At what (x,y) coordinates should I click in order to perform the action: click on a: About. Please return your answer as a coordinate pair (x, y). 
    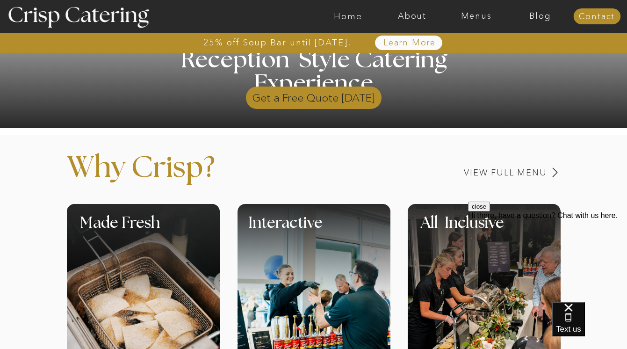
    Looking at the image, I should click on (412, 16).